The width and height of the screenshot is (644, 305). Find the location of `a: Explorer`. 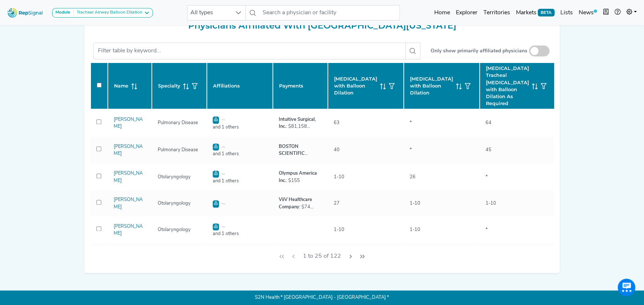

a: Explorer is located at coordinates (466, 13).